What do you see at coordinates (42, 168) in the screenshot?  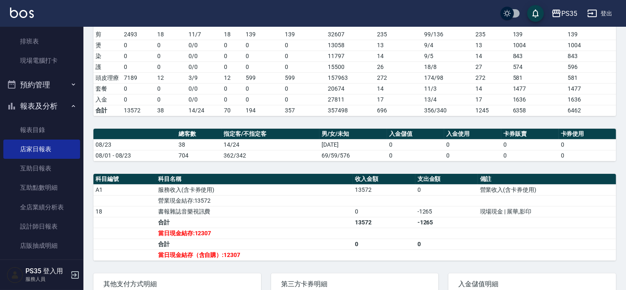 I see `a: 互助日報表` at bounding box center [42, 168].